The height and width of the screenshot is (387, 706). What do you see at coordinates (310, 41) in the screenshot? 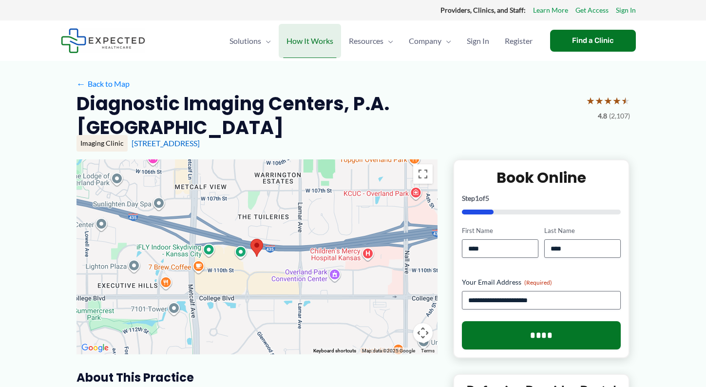
I see `span: How It Works` at bounding box center [310, 41].